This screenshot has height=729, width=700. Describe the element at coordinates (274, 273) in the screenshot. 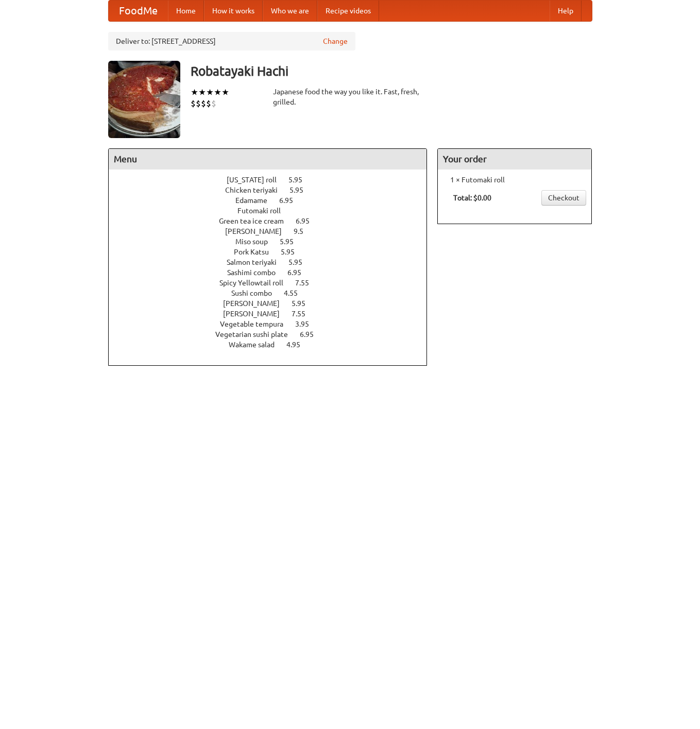

I see `a: Sashimi combo 6.95` at that location.